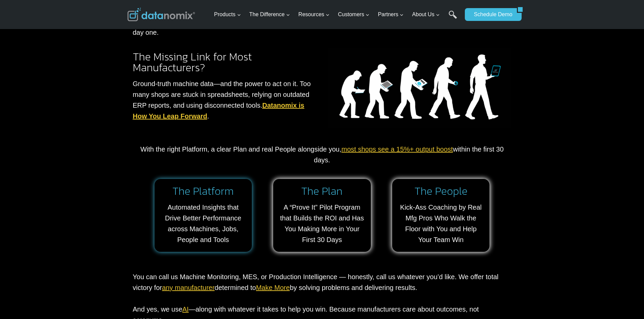  I want to click on span: About Us, so click(426, 14).